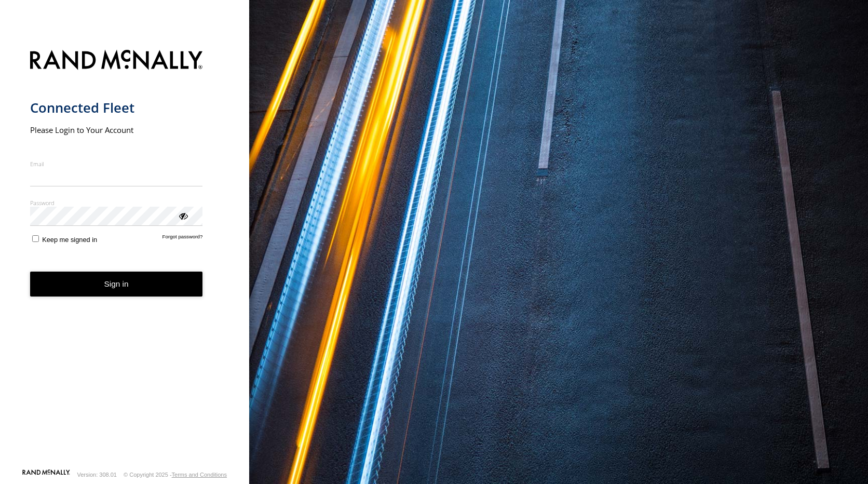 This screenshot has height=484, width=868. Describe the element at coordinates (47, 474) in the screenshot. I see `a: Visit our Website` at that location.